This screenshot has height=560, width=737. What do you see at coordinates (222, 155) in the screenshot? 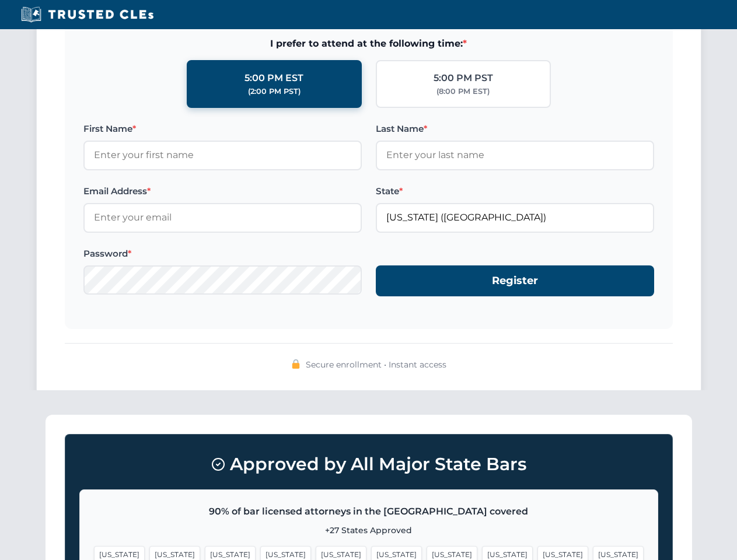
I see `input: Enter your first name` at bounding box center [222, 155].